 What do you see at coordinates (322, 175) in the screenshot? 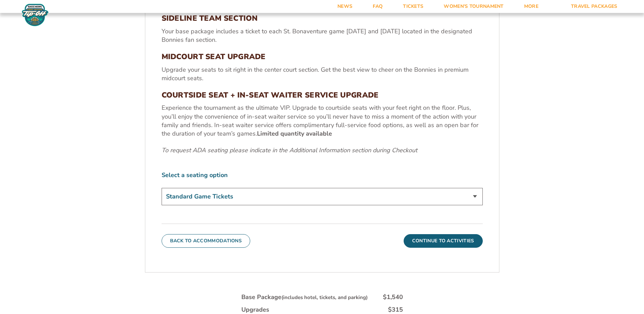
I see `label: Select a seating option` at bounding box center [322, 175].